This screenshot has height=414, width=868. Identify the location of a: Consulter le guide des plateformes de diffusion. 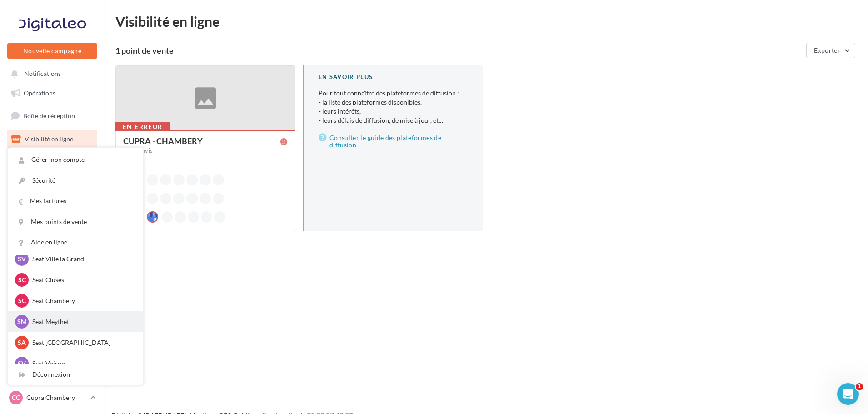
(393, 141).